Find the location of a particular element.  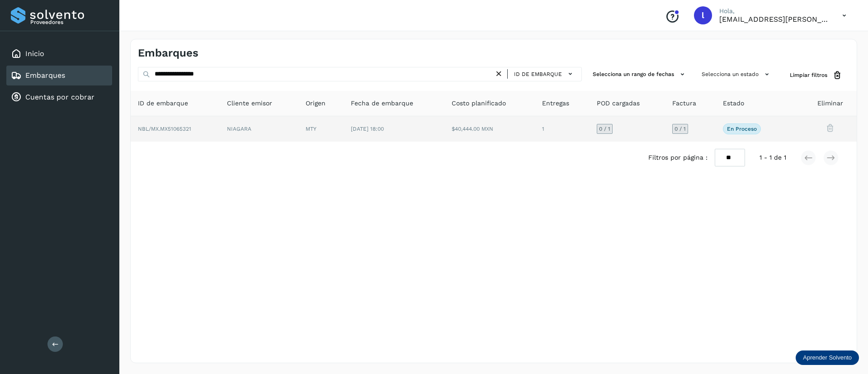

p: Aprender Solvento is located at coordinates (828, 358).